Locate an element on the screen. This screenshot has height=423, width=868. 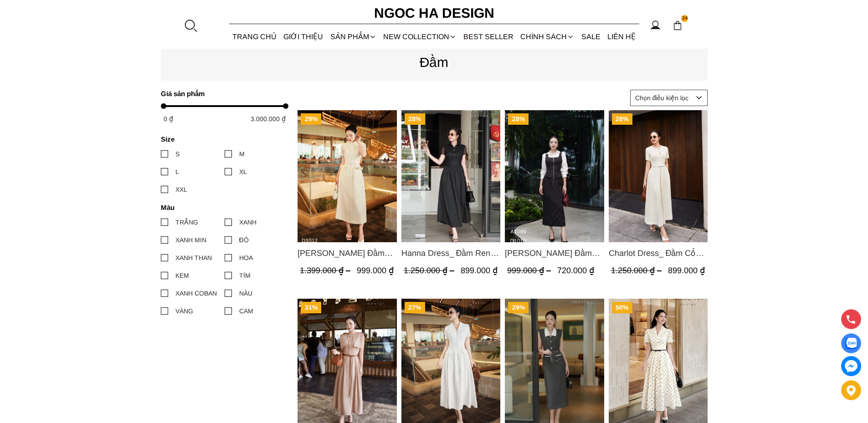
div: XANH is located at coordinates (248, 222).